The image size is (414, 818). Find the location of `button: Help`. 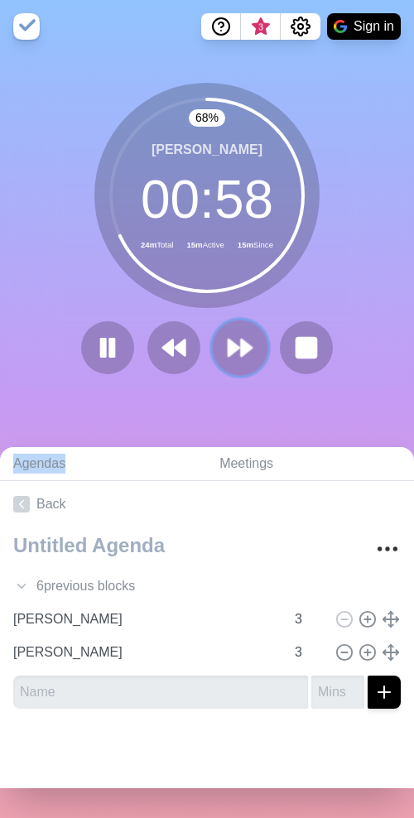

button: Help is located at coordinates (221, 26).